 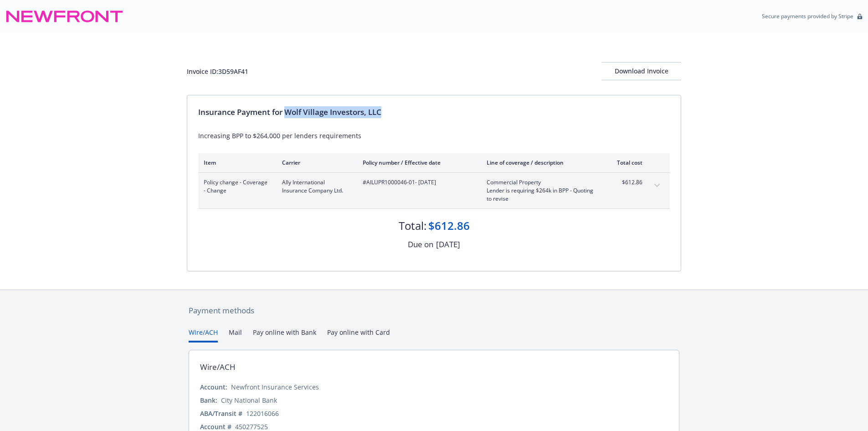 I want to click on button: Pay online with Card, so click(x=359, y=334).